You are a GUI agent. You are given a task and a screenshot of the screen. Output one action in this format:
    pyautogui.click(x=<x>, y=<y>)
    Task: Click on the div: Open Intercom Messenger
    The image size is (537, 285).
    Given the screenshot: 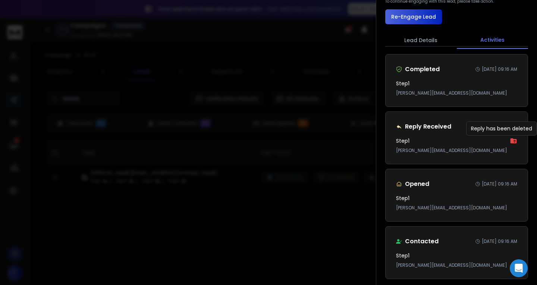 What is the action you would take?
    pyautogui.click(x=519, y=269)
    